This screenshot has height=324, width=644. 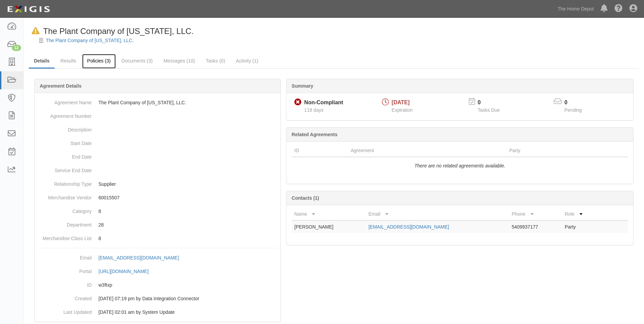 I want to click on p: 60015507, so click(x=188, y=198).